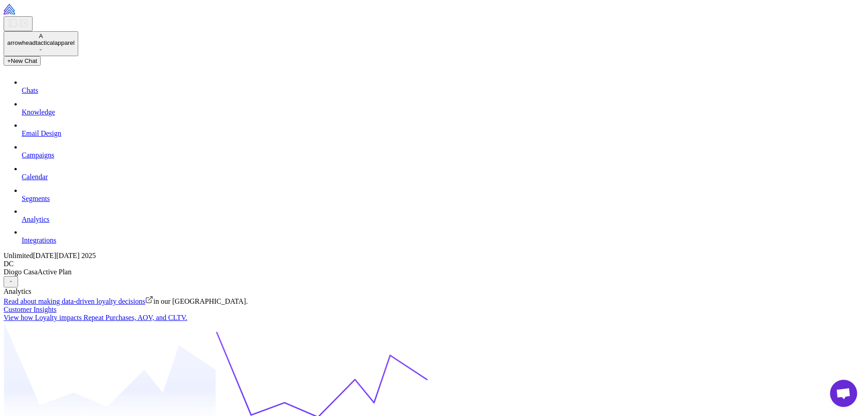  Describe the element at coordinates (41, 42) in the screenshot. I see `span: arrowheadtacticalapparel` at that location.